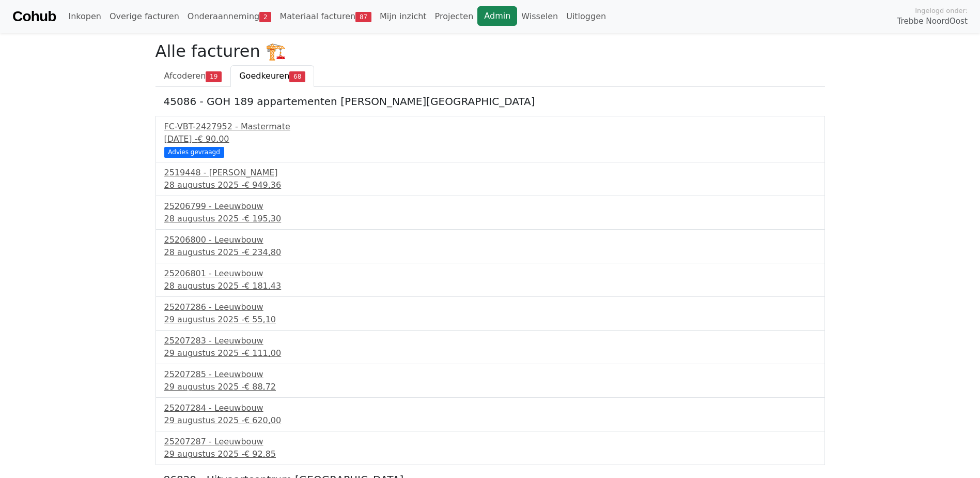 This screenshot has height=478, width=980. I want to click on div: 25207284 - Leeuwbouw, so click(490, 408).